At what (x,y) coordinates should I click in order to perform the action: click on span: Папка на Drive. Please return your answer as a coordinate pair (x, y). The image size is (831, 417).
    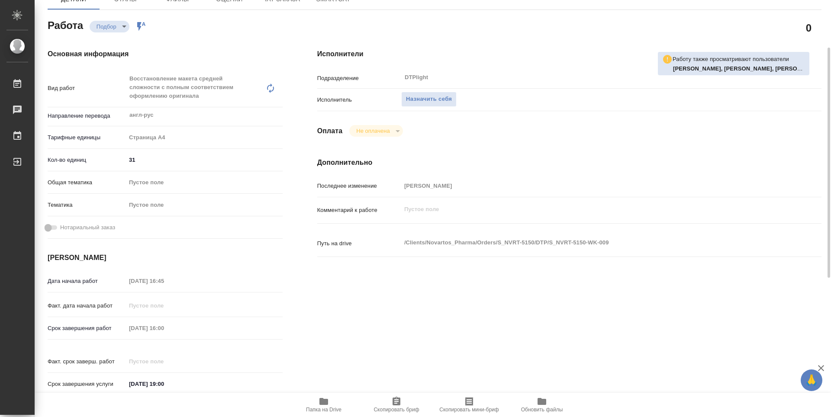
    Looking at the image, I should click on (324, 410).